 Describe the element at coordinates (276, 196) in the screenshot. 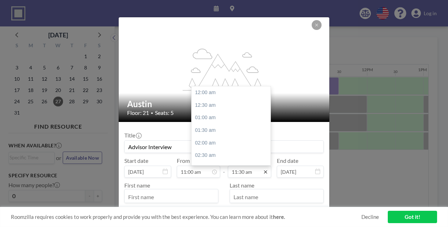

I see `input: Last name` at that location.